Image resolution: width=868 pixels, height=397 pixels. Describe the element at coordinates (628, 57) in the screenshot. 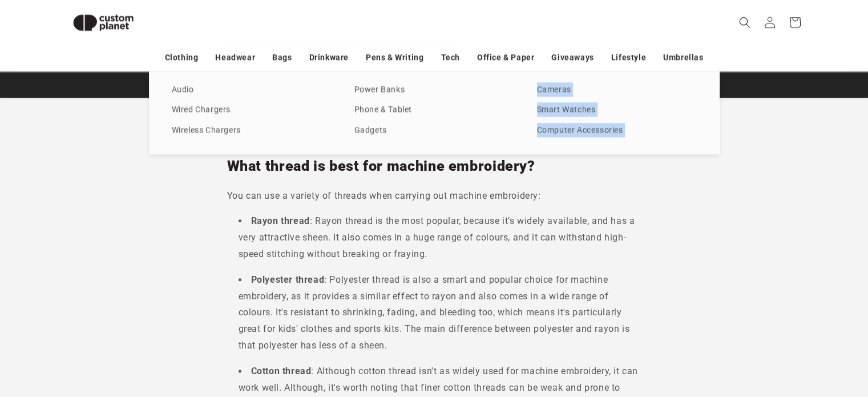

I see `a: Lifestyle` at that location.